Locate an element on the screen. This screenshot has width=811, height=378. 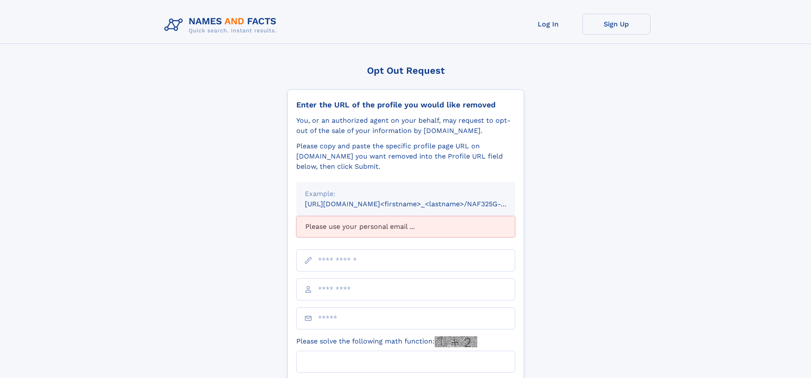
div: Opt Out Request is located at coordinates (406, 70).